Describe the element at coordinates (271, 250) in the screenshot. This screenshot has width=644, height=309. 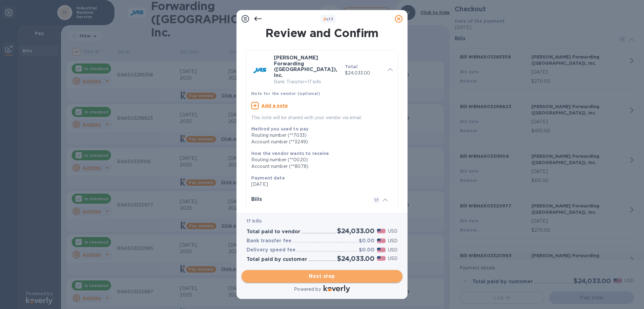
I see `h3: Delivery speed fee` at that location.